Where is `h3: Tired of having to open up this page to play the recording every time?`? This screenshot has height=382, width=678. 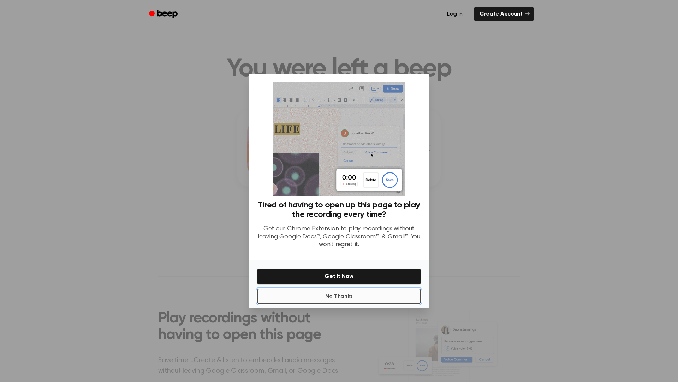 h3: Tired of having to open up this page to play the recording every time? is located at coordinates (339, 210).